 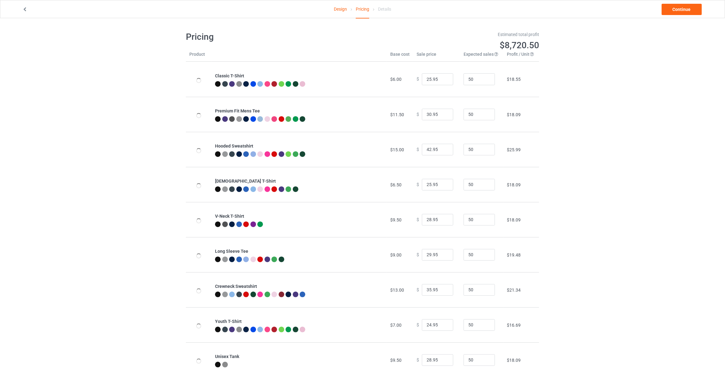 What do you see at coordinates (397, 115) in the screenshot?
I see `span: $11.50` at bounding box center [397, 115].